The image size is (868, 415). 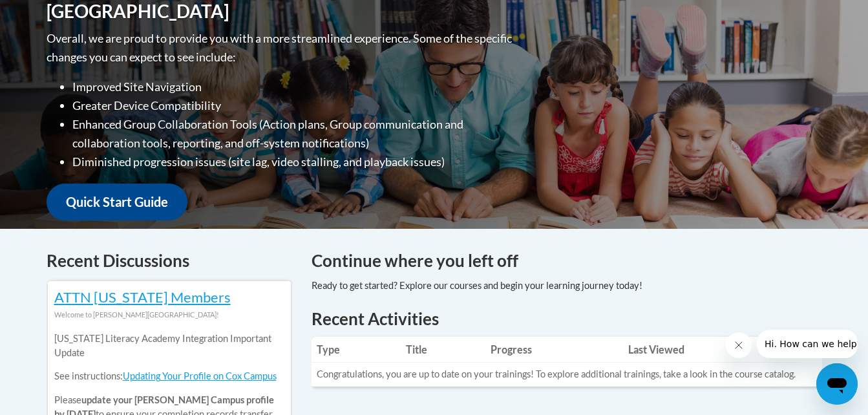 What do you see at coordinates (567, 319) in the screenshot?
I see `h1: Recent Activities` at bounding box center [567, 319].